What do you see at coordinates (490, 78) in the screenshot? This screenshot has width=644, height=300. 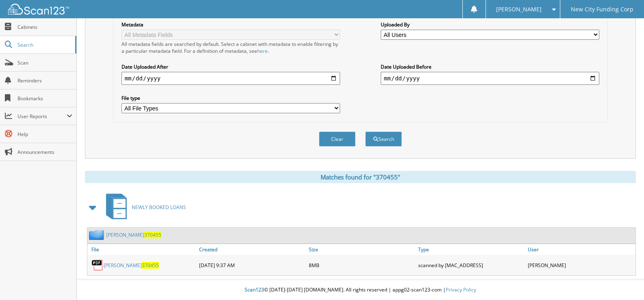 I see `input: end` at bounding box center [490, 78].